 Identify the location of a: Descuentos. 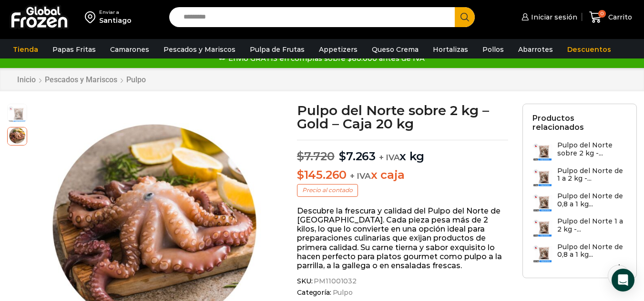
(589, 50).